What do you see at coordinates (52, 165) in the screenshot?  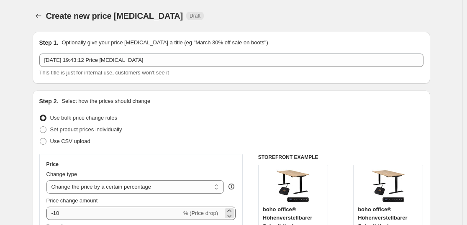 I see `h3: Price` at bounding box center [52, 165].